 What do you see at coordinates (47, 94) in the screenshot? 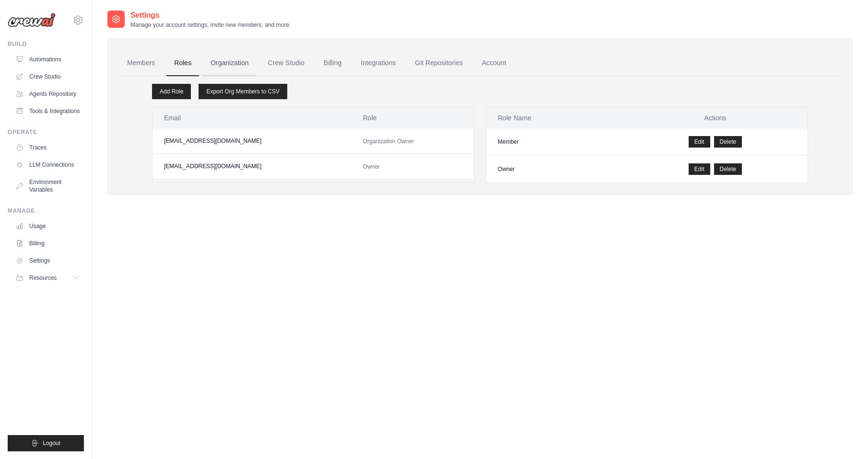
I see `a: Agents Repository` at bounding box center [47, 94].